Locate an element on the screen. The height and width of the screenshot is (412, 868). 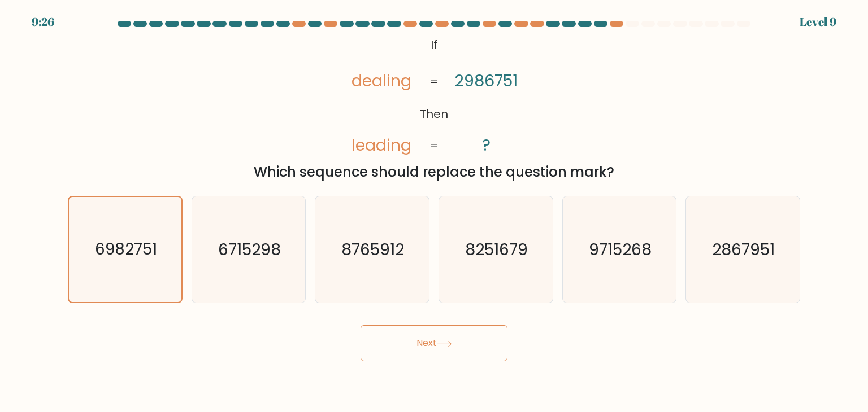
text: 9715268 is located at coordinates (620, 250).